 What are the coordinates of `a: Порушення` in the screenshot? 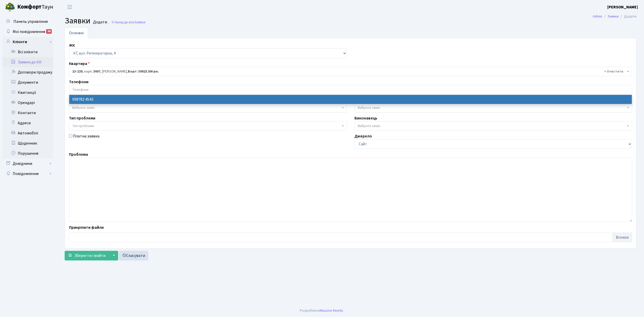 It's located at (28, 153).